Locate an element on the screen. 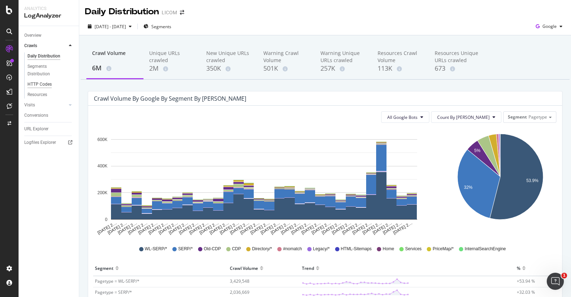  div: Segments Distribution is located at coordinates (47, 70).